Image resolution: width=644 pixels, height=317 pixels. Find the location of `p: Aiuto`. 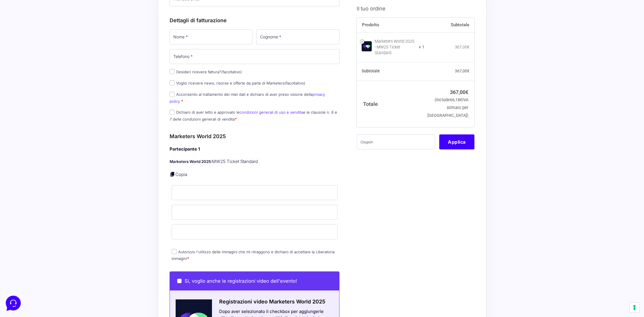

p: Aiuto is located at coordinates (93, 196).